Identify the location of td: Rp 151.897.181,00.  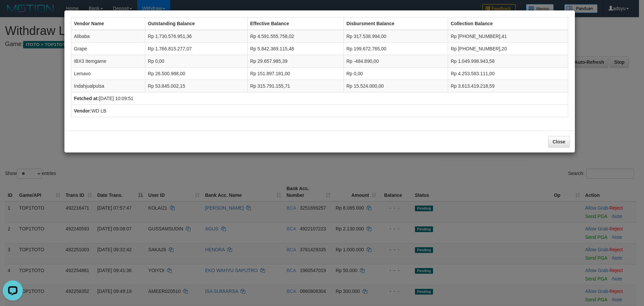
(295, 73).